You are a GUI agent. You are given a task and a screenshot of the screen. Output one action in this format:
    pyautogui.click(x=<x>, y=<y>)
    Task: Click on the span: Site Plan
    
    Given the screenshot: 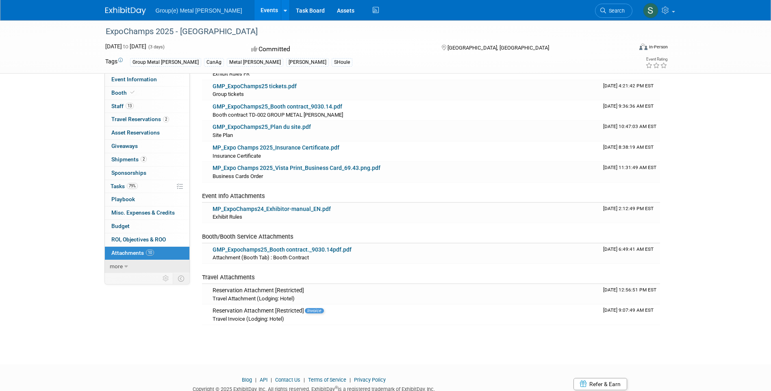 What is the action you would take?
    pyautogui.click(x=223, y=135)
    